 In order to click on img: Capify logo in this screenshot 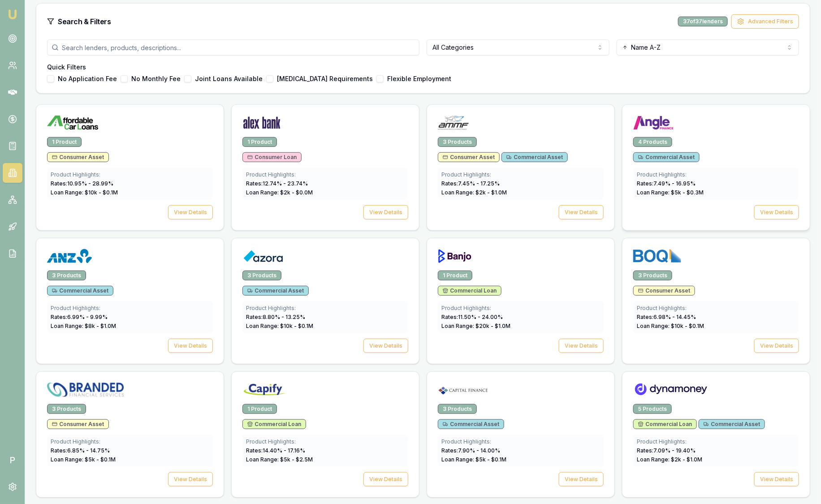, I will do `click(265, 390)`.